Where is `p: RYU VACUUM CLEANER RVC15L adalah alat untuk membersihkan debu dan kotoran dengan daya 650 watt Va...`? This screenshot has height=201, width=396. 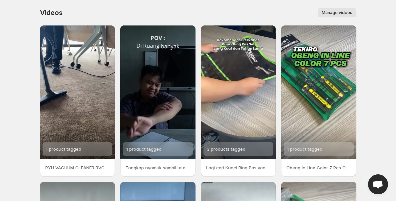 p: RYU VACUUM CLEANER RVC15L adalah alat untuk membersihkan debu dan kotoran dengan daya 650 watt Va... is located at coordinates (78, 168).